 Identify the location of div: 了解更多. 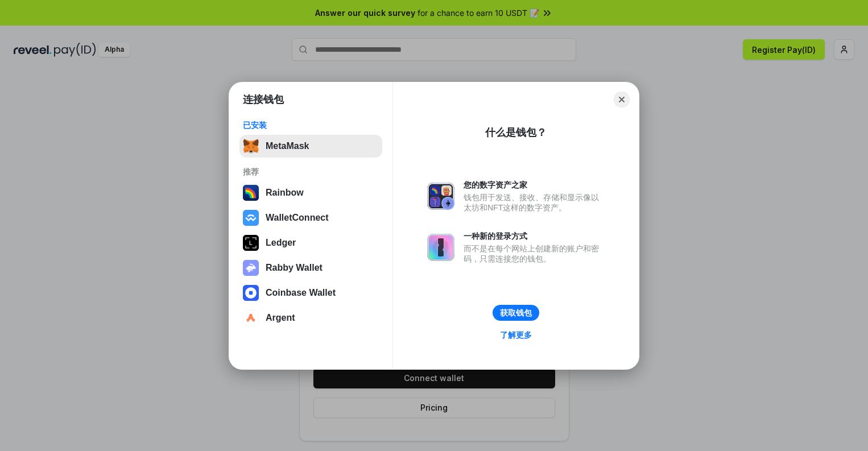
(516, 335).